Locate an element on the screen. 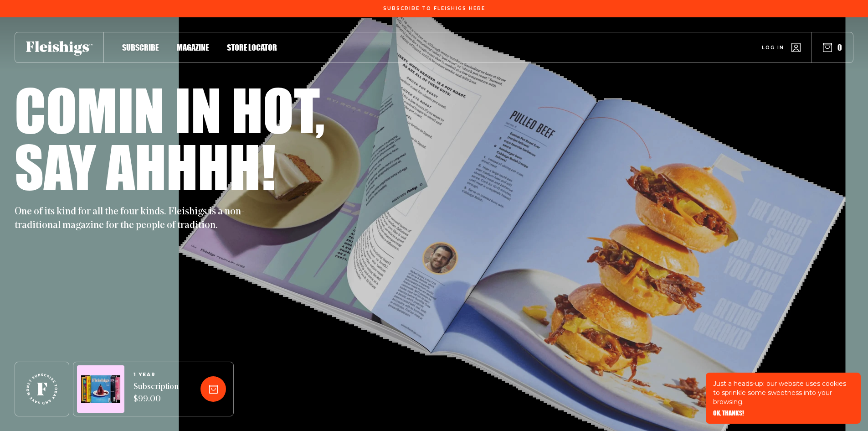 The height and width of the screenshot is (431, 868). span: 1 YEAR is located at coordinates (156, 375).